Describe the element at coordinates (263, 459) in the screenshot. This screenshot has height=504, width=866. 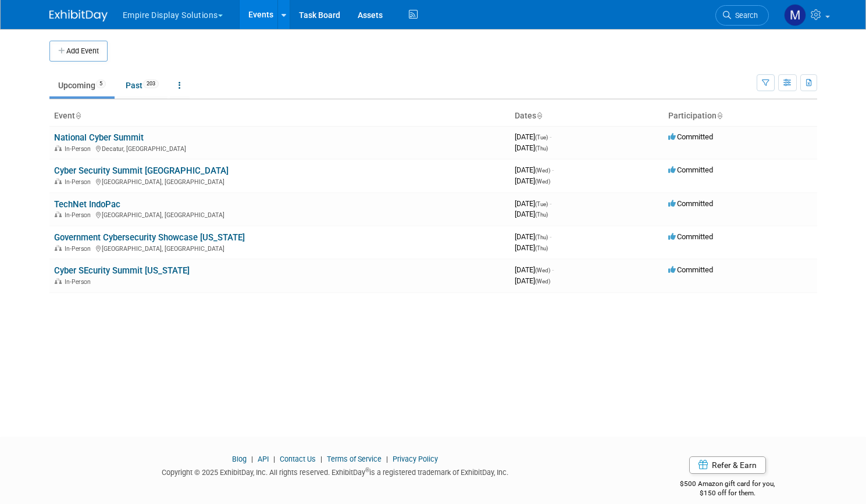
I see `a: API` at that location.